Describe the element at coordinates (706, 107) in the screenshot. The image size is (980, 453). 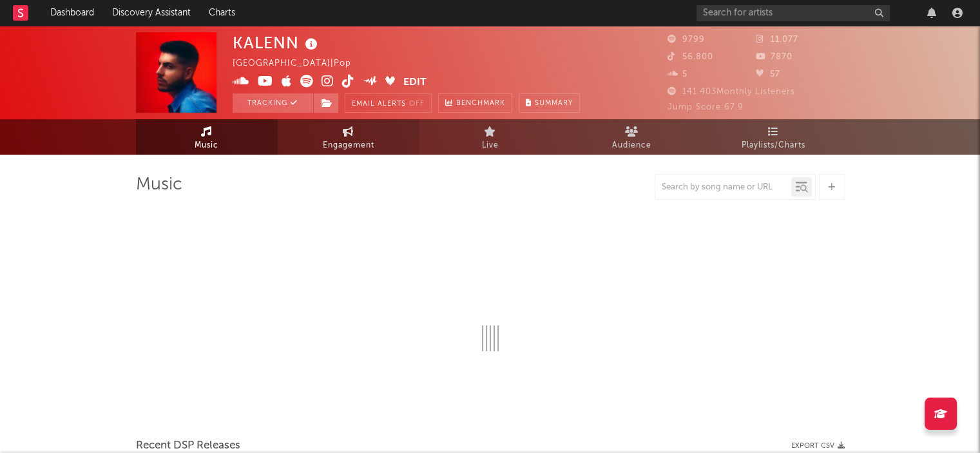
I see `span: Jump Score: 67.9` at that location.